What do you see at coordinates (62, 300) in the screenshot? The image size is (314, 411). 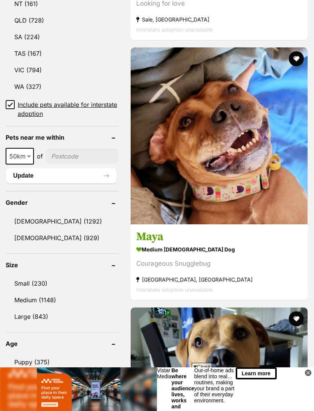 I see `a: Medium (1148)` at bounding box center [62, 300].